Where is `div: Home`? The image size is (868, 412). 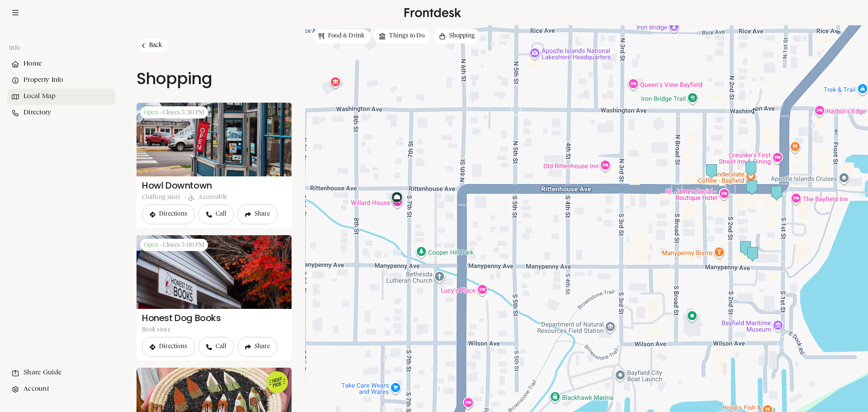 div: Home is located at coordinates (61, 64).